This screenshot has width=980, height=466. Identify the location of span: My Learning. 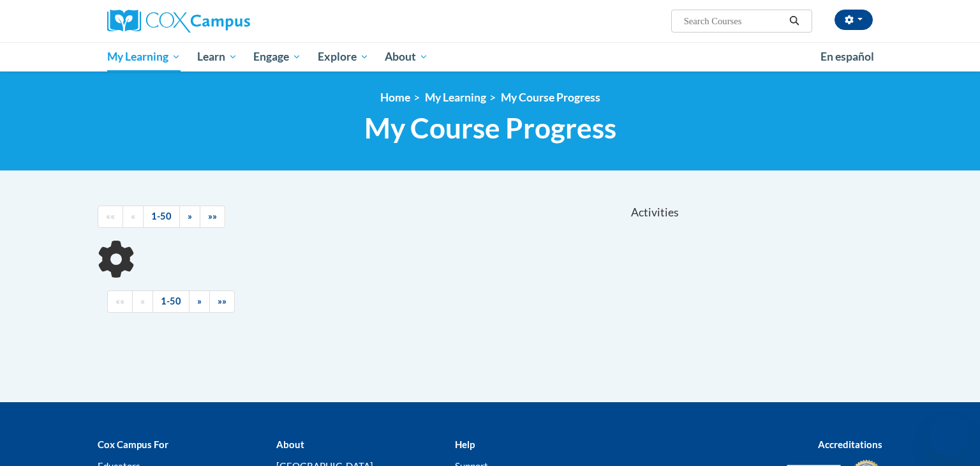
(144, 57).